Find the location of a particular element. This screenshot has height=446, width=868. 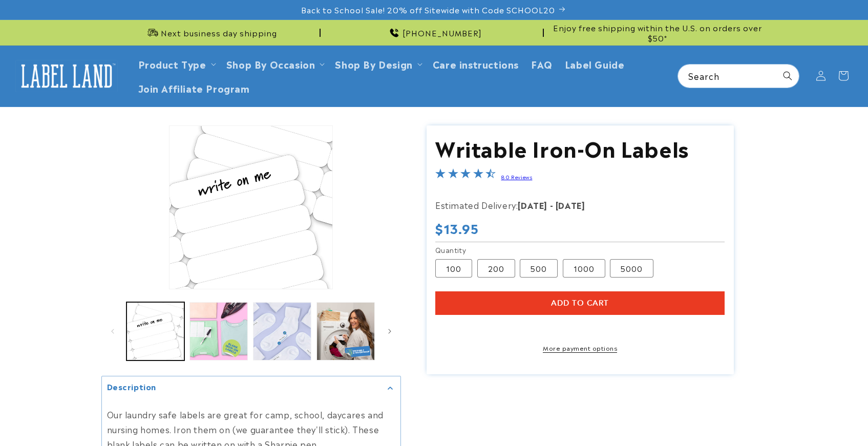

a: Shop By Design is located at coordinates (374, 63).